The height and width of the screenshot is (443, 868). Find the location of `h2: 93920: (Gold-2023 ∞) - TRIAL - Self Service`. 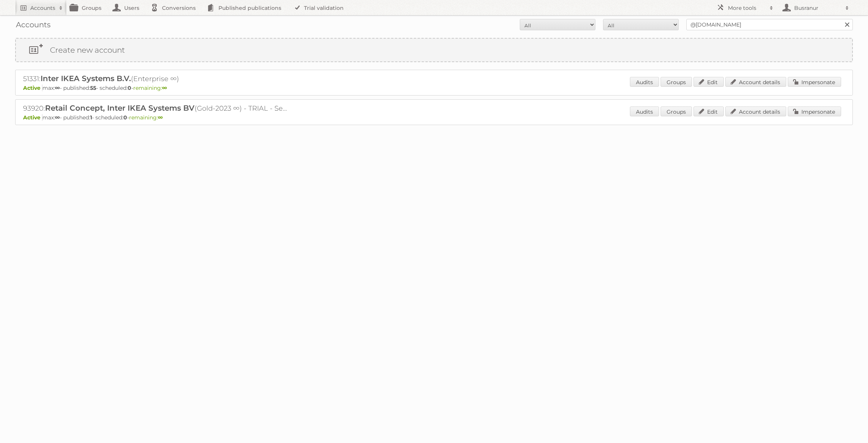

h2: 93920: (Gold-2023 ∞) - TRIAL - Self Service is located at coordinates (155, 108).